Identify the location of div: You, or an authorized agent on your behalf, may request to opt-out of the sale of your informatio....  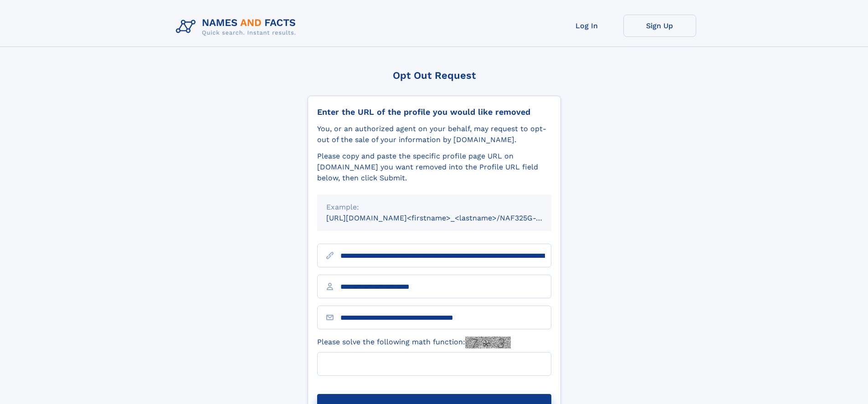
(434, 134).